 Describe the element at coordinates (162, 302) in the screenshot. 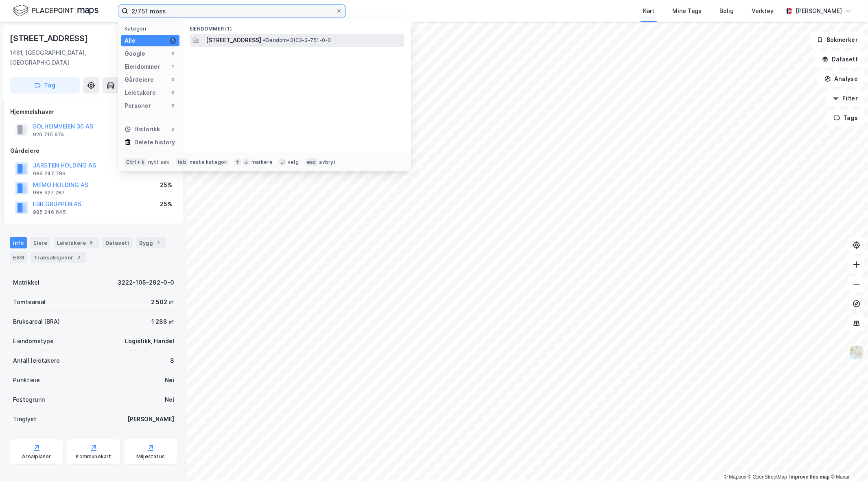

I see `div: 2 502 ㎡` at that location.